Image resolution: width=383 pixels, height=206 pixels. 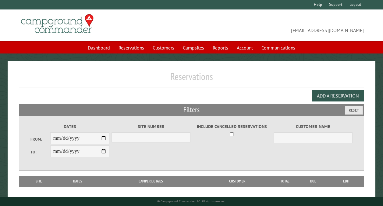 What do you see at coordinates (313, 126) in the screenshot?
I see `label: Customer Name` at bounding box center [313, 126].